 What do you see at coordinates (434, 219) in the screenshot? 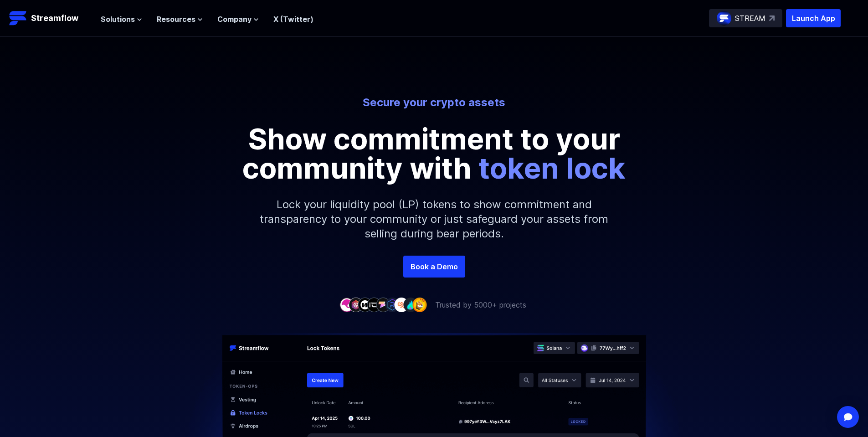
I see `p: Lock your liquidity pool (LP) tokens to show commitment and transparency to your community or jus...` at bounding box center [434, 219].